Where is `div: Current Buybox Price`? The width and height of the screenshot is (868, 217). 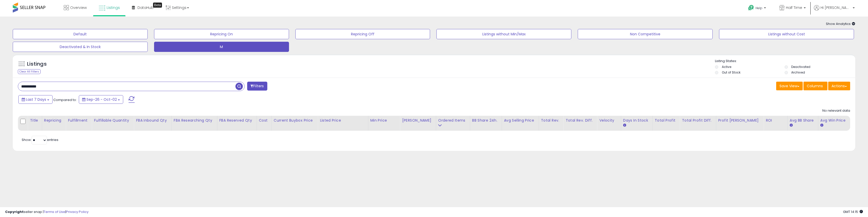 div: Current Buybox Price is located at coordinates (295, 120).